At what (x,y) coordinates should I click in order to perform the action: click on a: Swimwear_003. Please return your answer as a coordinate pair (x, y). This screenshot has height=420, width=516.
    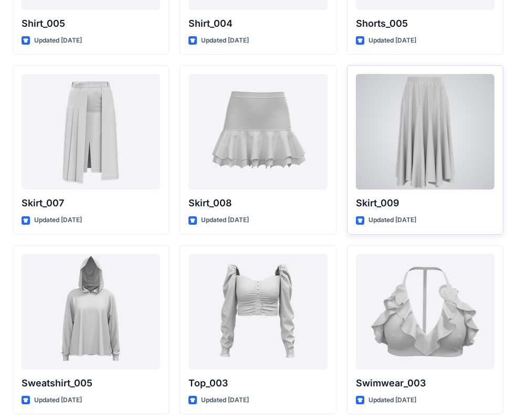
    Looking at the image, I should click on (425, 312).